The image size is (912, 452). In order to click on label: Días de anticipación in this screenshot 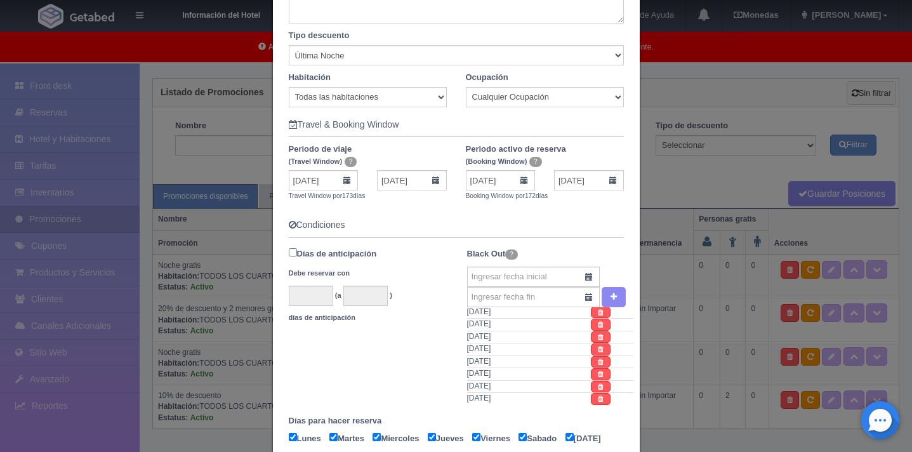, I will do `click(333, 263)`.